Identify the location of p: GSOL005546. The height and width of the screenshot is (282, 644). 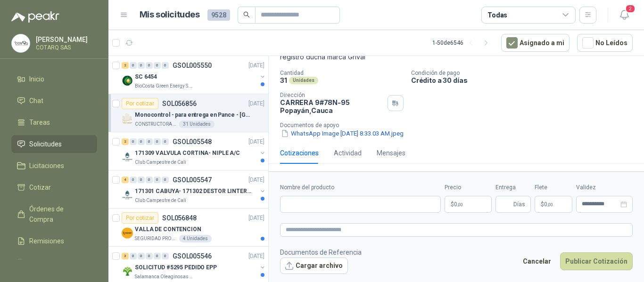
(192, 256).